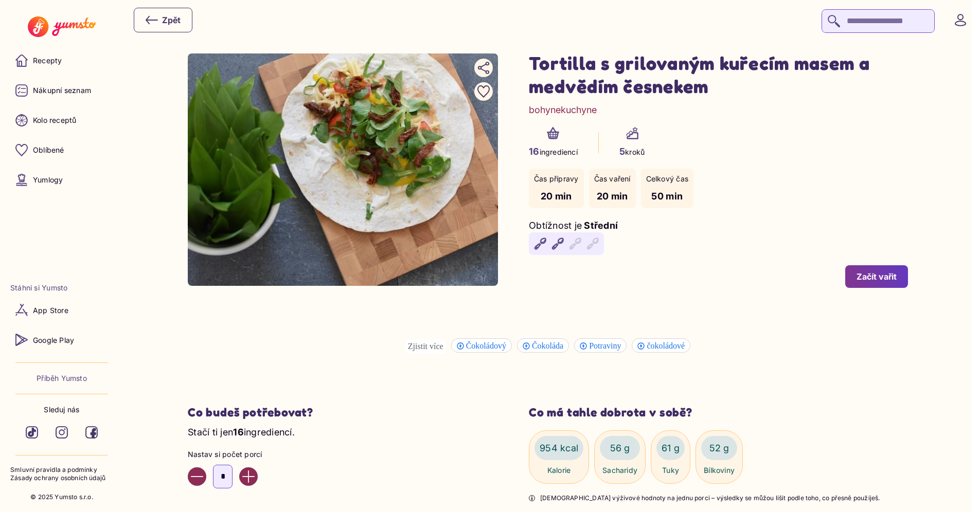  Describe the element at coordinates (877, 276) in the screenshot. I see `button: Začít vařit` at that location.